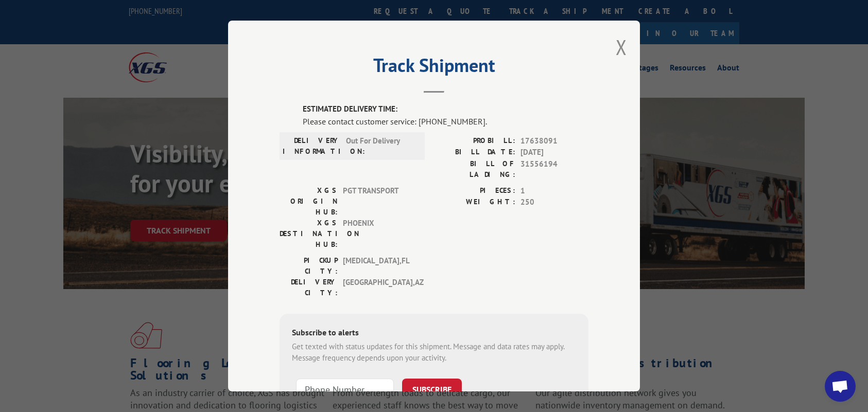 The image size is (868, 412). I want to click on label: PIECES:, so click(475, 191).